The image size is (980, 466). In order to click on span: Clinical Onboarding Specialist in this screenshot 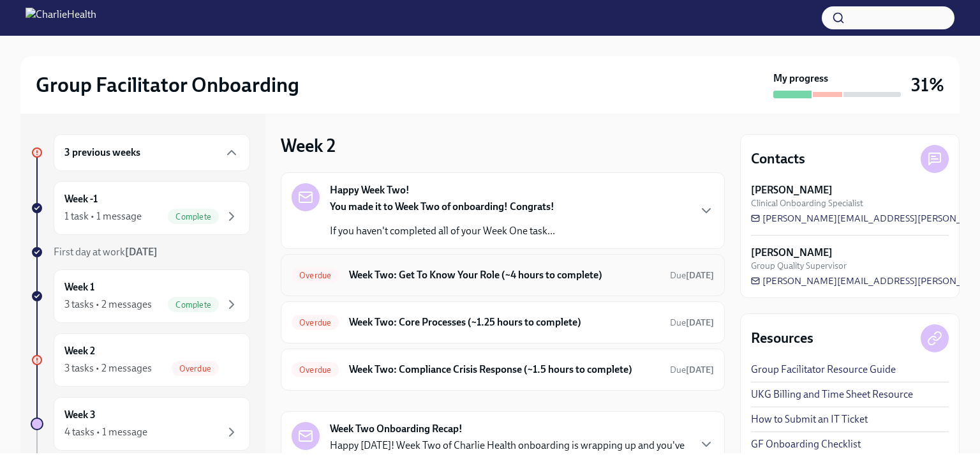, I will do `click(807, 203)`.